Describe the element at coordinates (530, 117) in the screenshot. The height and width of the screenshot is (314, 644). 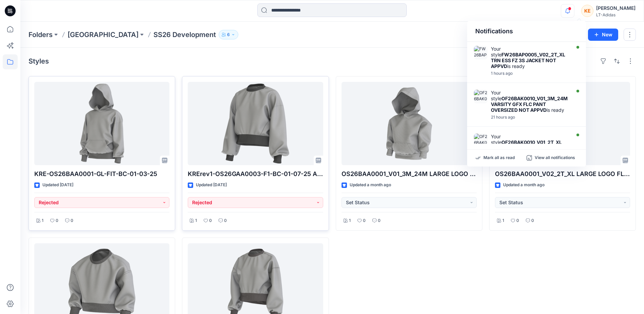
I see `div: Tuesday, August 12, 2025 18:44` at that location.